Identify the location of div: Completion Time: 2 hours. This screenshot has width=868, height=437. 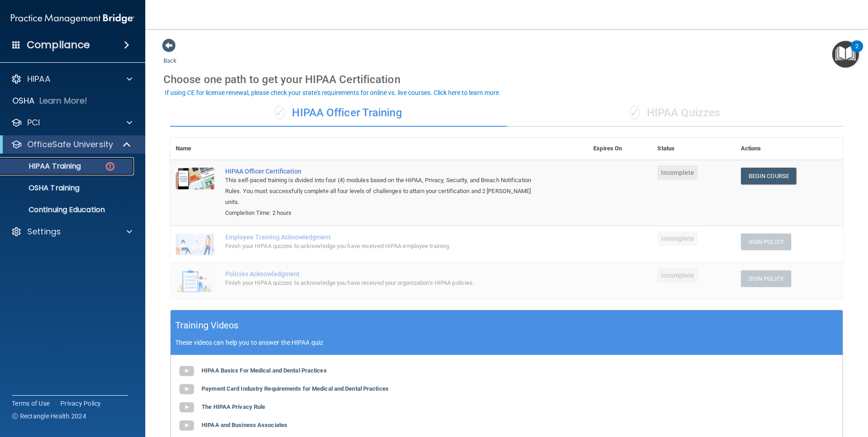
(384, 213).